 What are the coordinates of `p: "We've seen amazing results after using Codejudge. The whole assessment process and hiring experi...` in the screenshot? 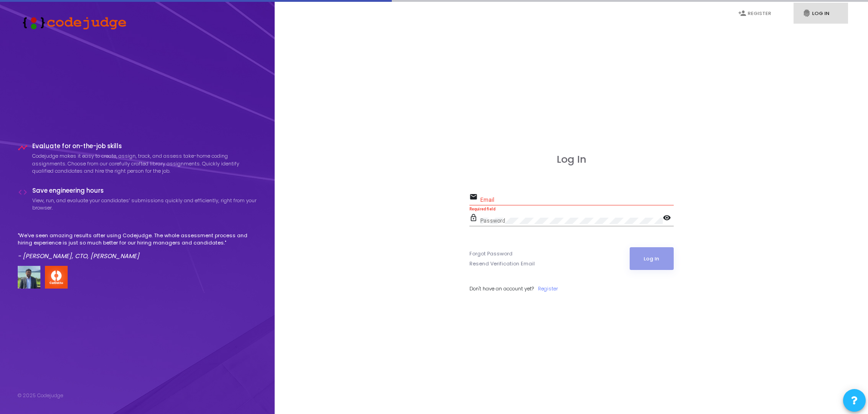 It's located at (138, 239).